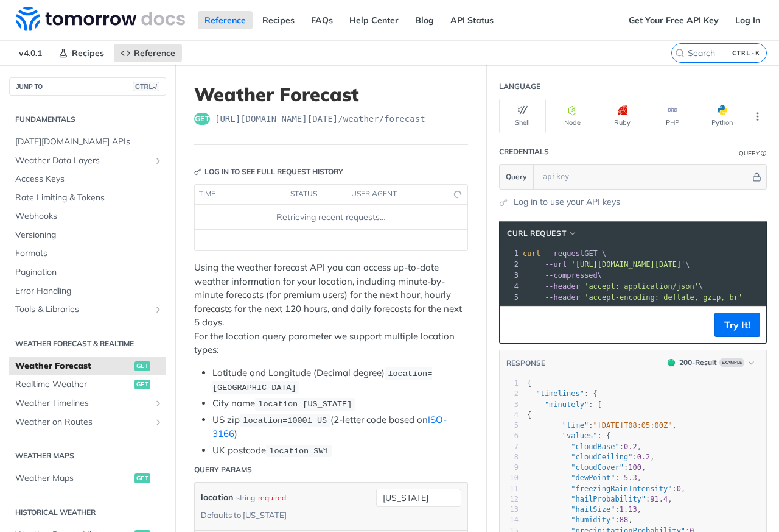  Describe the element at coordinates (73, 478) in the screenshot. I see `span: Weather Maps` at that location.